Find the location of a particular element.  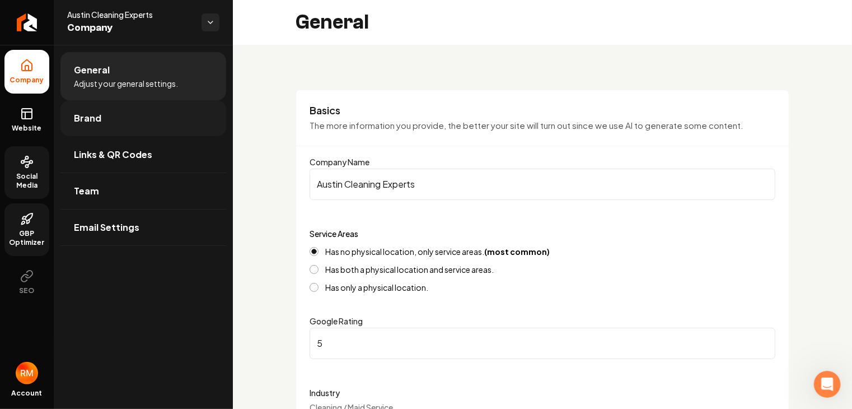

h2: General is located at coordinates (332, 22).